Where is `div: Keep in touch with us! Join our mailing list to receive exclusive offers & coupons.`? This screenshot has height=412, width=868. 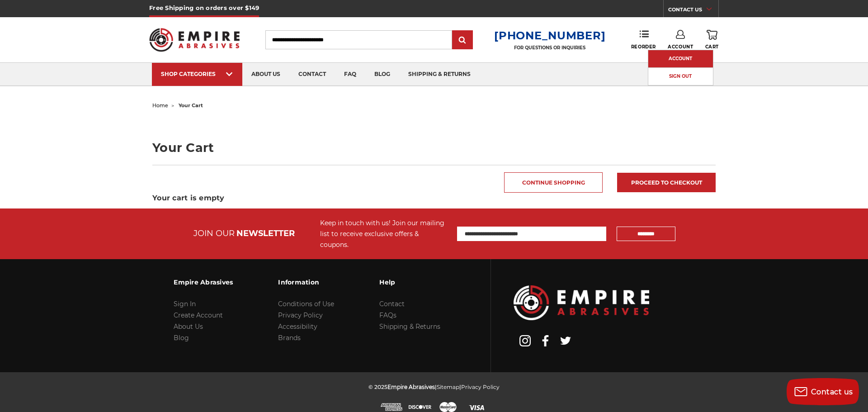 div: Keep in touch with us! Join our mailing list to receive exclusive offers & coupons. is located at coordinates (384, 234).